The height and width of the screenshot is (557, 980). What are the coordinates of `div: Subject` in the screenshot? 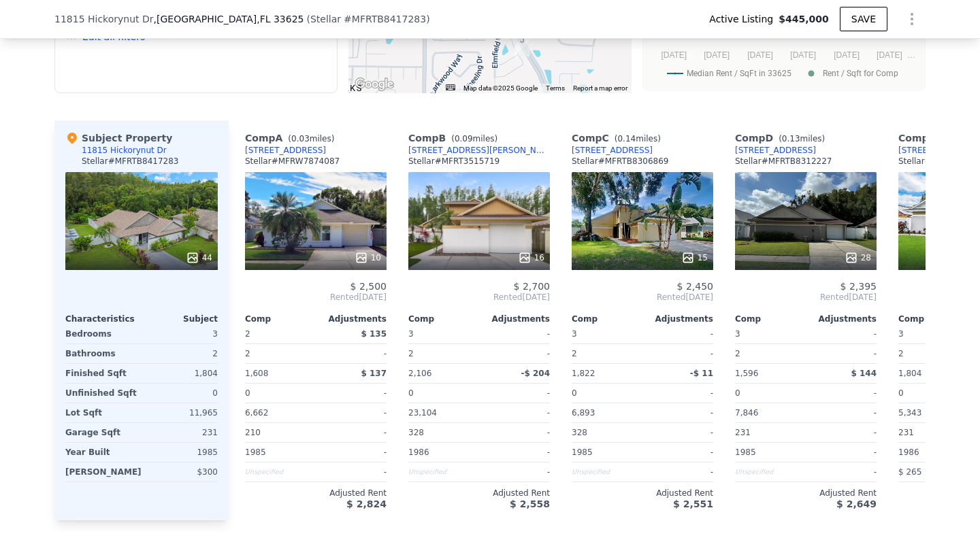 It's located at (180, 319).